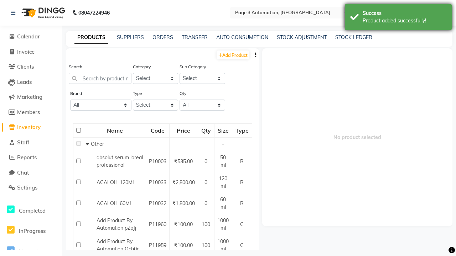 The image size is (456, 256). I want to click on span: Add Product By Automation pZpJj, so click(116, 224).